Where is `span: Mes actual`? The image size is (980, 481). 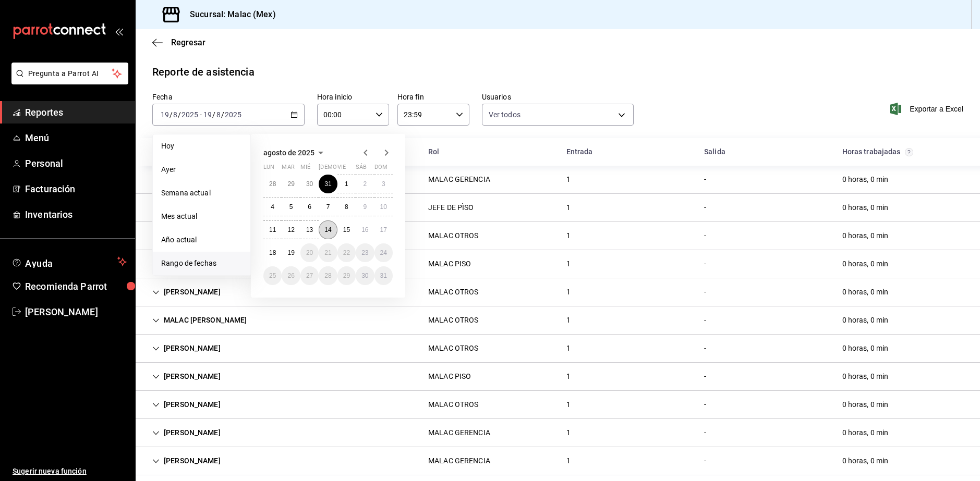
span: Mes actual is located at coordinates (201, 216).